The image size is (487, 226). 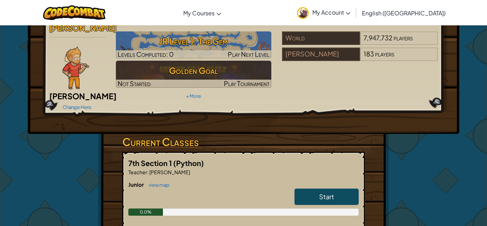 I want to click on a: My Courses, so click(x=202, y=13).